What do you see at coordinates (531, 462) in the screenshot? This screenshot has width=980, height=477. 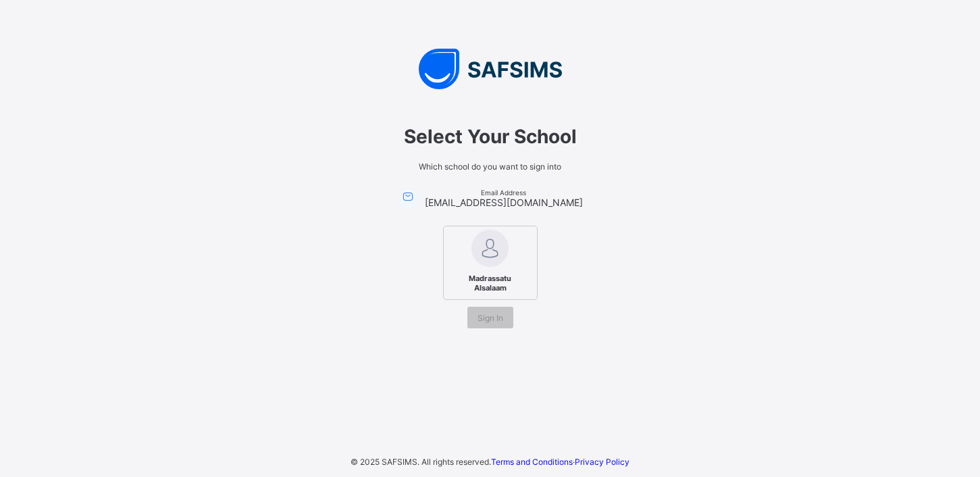 I see `a: Terms and Conditions` at bounding box center [531, 462].